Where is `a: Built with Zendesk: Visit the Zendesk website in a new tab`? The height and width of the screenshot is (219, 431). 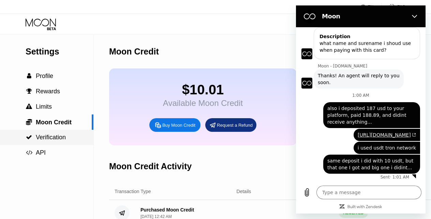 a: Built with Zendesk: Visit the Zendesk website in a new tab is located at coordinates (69, 202).